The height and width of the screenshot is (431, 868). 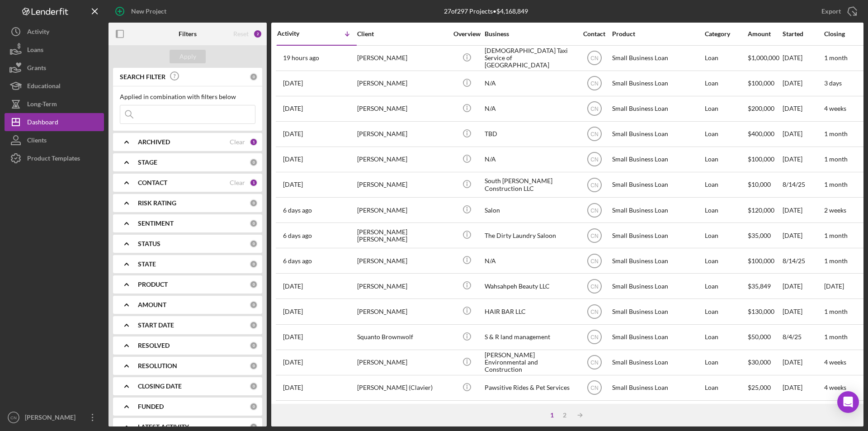 I want to click on div: Business, so click(x=530, y=34).